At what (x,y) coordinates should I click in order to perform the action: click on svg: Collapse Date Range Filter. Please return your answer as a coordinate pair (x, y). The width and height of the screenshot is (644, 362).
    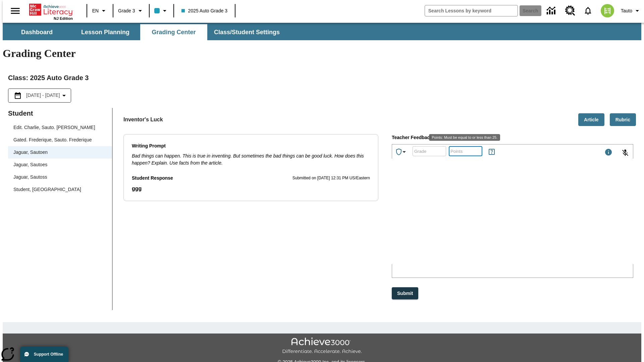
    Looking at the image, I should click on (64, 95).